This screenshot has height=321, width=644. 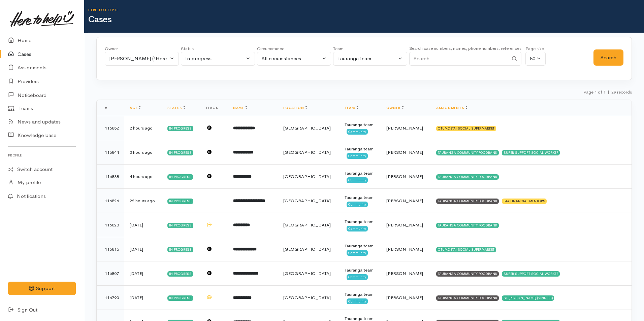 What do you see at coordinates (536, 59) in the screenshot?
I see `button: 50` at bounding box center [536, 59].